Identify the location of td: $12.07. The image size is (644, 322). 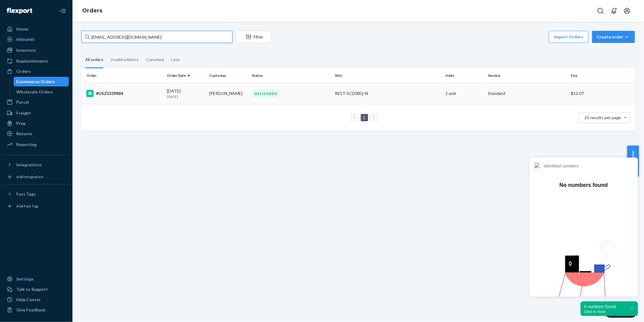
(601, 93).